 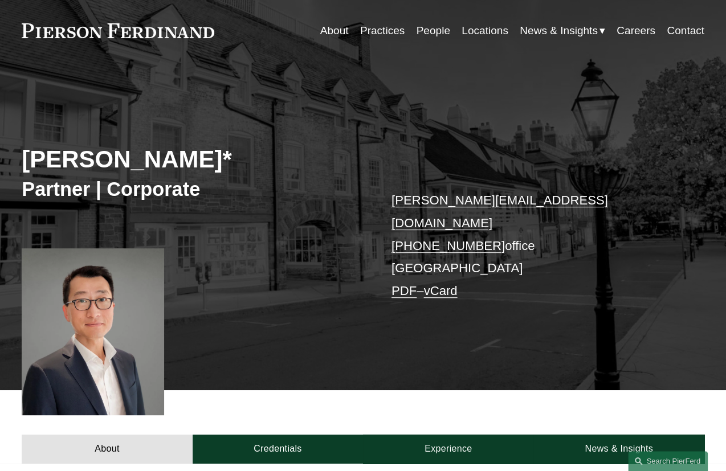 I want to click on a: Practices, so click(x=382, y=31).